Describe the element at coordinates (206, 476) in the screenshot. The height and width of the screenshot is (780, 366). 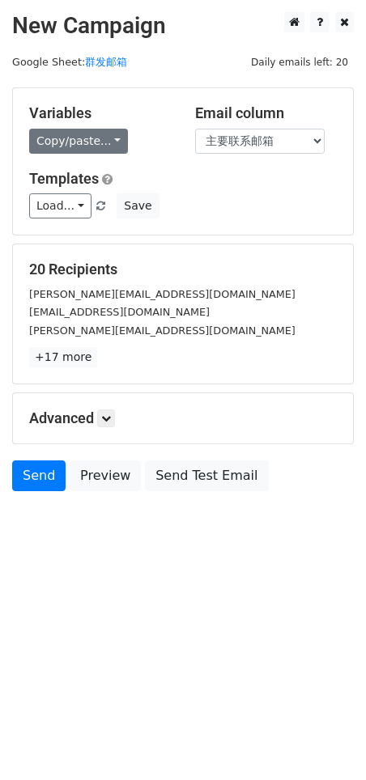
I see `a: Send Test Email` at that location.